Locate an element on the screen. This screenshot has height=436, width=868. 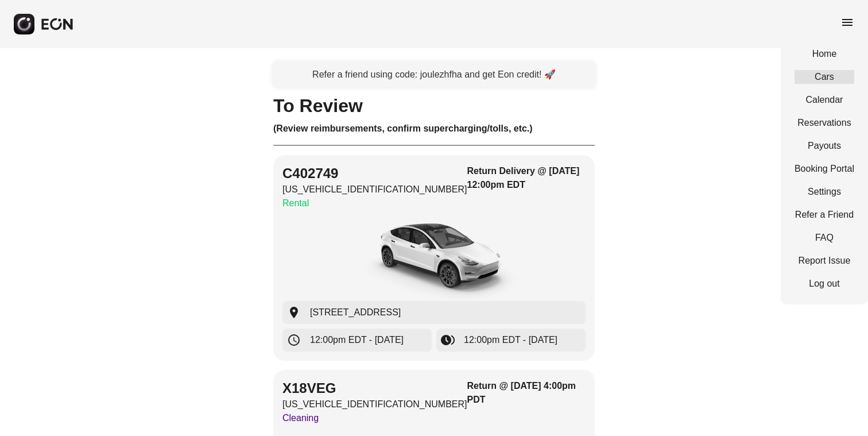
span: menu is located at coordinates (847, 23).